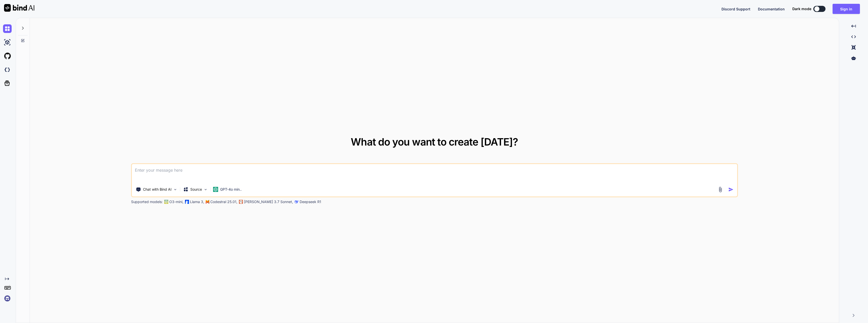 Image resolution: width=868 pixels, height=323 pixels. Describe the element at coordinates (231, 189) in the screenshot. I see `p: GPT-4o min..` at that location.